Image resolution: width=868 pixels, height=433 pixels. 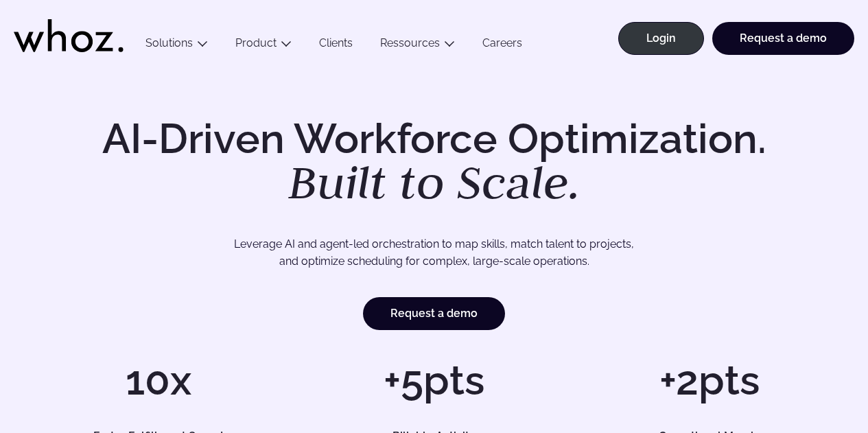 I want to click on a: Clients, so click(x=336, y=45).